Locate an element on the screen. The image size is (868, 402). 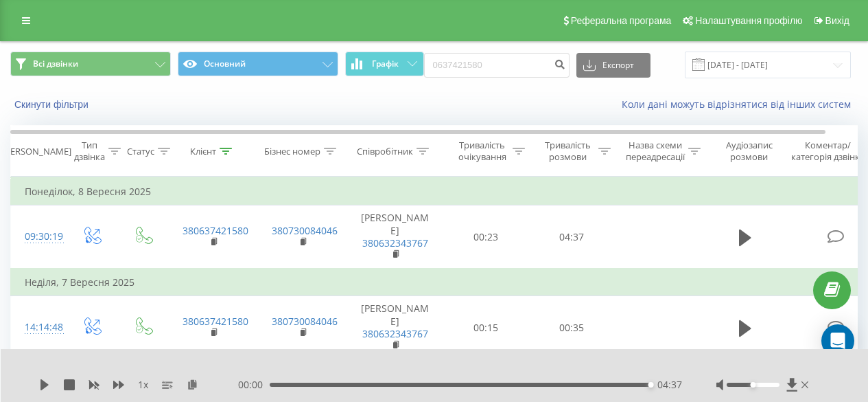
div: Open Intercom Messenger is located at coordinates (838, 341).